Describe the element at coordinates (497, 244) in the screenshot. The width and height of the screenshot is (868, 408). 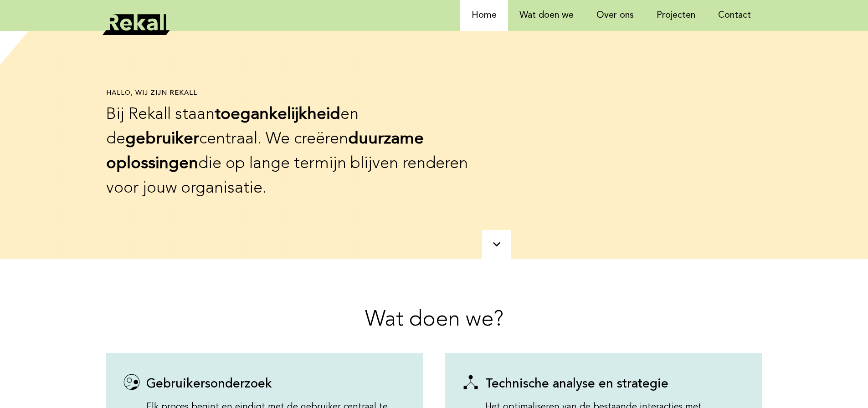
I see `a: scroll naar beneden` at that location.